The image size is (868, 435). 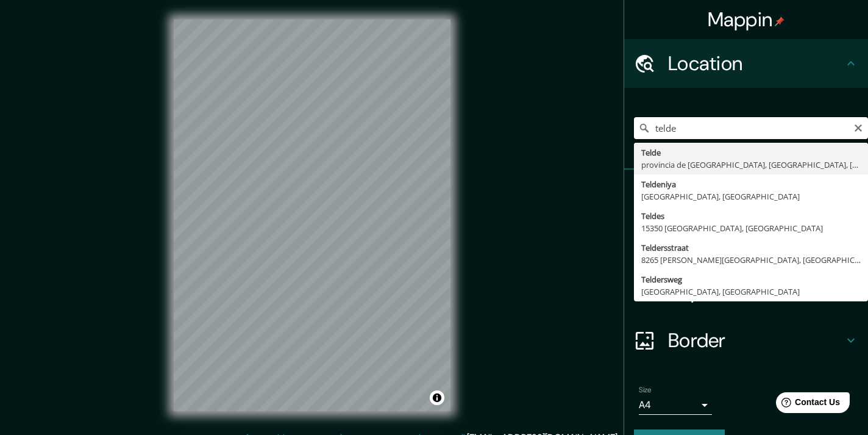 What do you see at coordinates (780, 21) in the screenshot?
I see `img: pin-icon.png` at bounding box center [780, 21].